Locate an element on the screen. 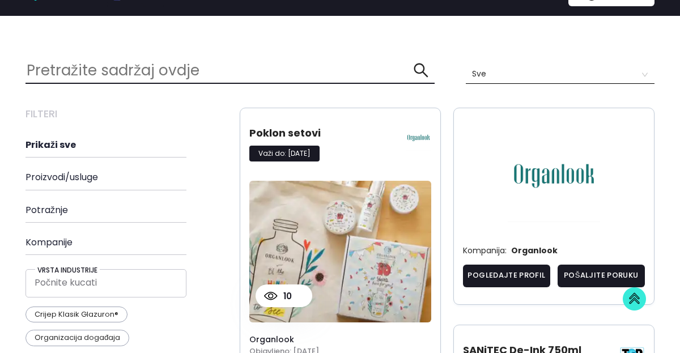 The image size is (680, 353). button: Pošaljite poruku is located at coordinates (601, 276).